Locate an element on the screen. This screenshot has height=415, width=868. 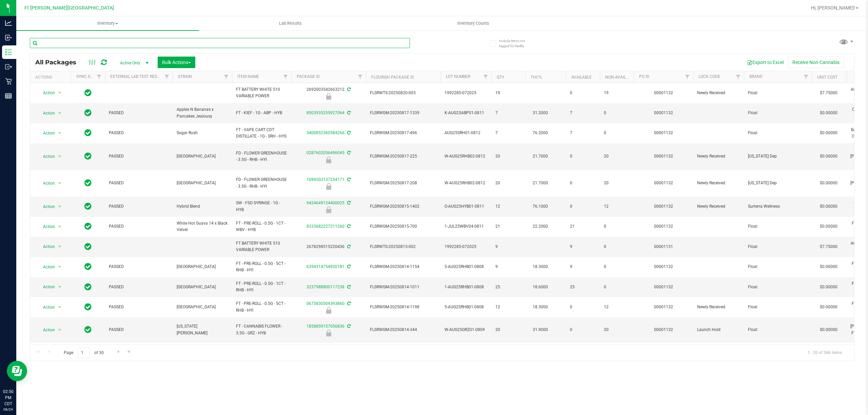
a: 6354314754920181 is located at coordinates (325, 267).